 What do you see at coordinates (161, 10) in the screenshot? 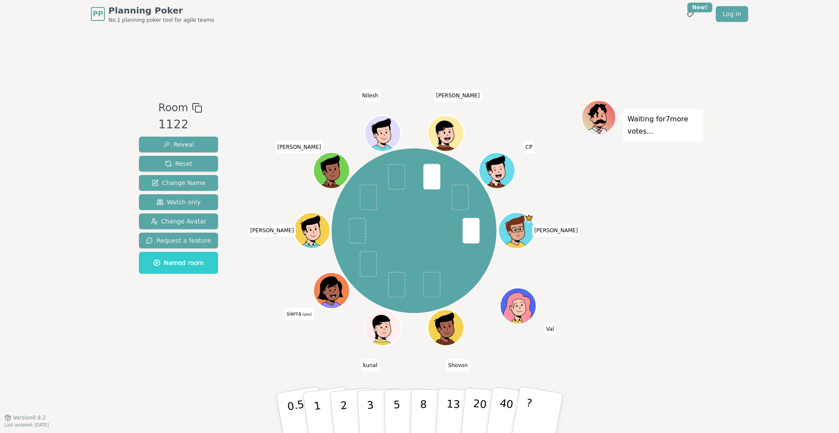
I see `span: Planning Poker` at bounding box center [161, 10].